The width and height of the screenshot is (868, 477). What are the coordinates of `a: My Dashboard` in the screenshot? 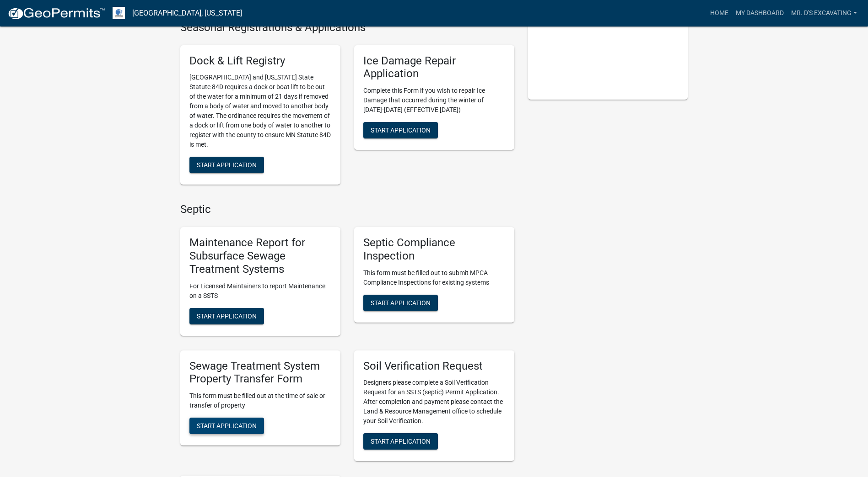 It's located at (759, 13).